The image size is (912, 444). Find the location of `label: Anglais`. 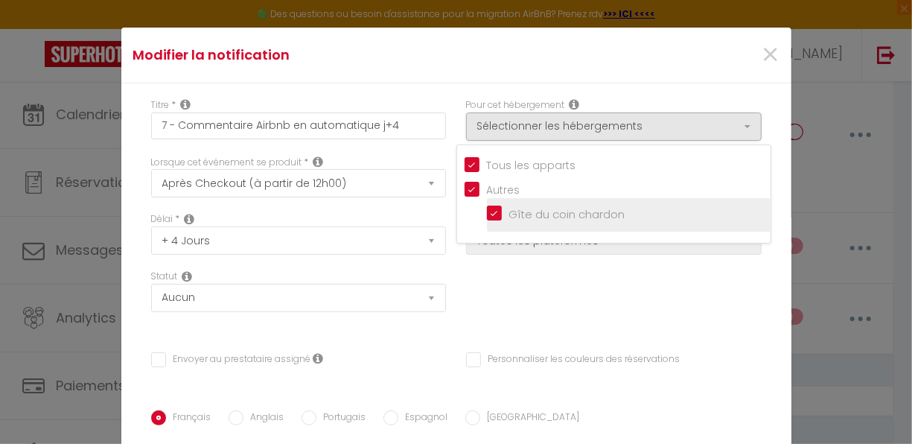

label: Anglais is located at coordinates (264, 419).